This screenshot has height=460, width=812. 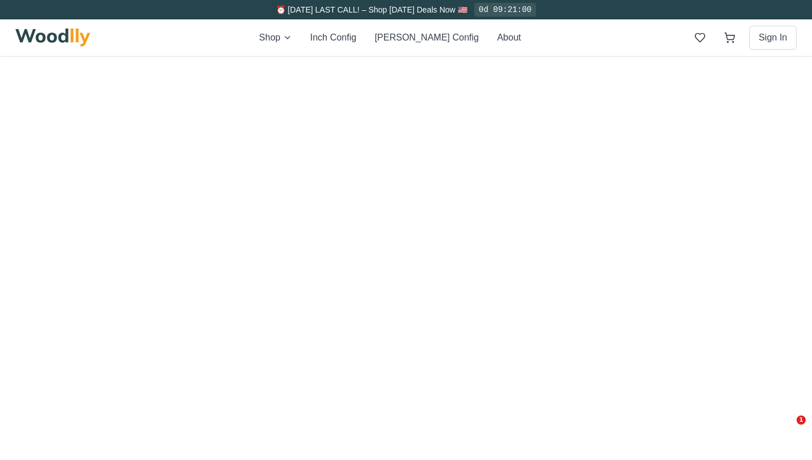 What do you see at coordinates (773, 38) in the screenshot?
I see `button: Sign In` at bounding box center [773, 38].